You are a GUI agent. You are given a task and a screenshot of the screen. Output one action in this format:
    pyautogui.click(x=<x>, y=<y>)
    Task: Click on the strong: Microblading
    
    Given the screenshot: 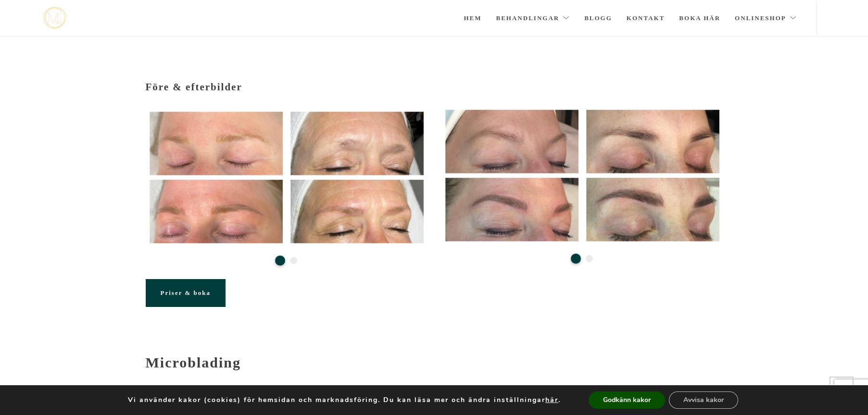 What is the action you would take?
    pyautogui.click(x=193, y=363)
    